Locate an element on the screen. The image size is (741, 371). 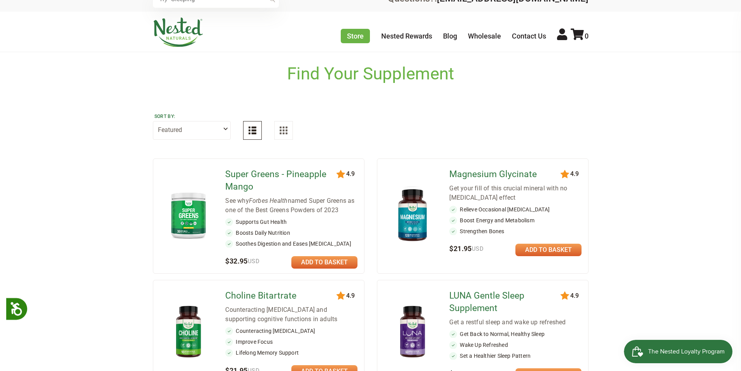
a: Blog is located at coordinates (450, 36).